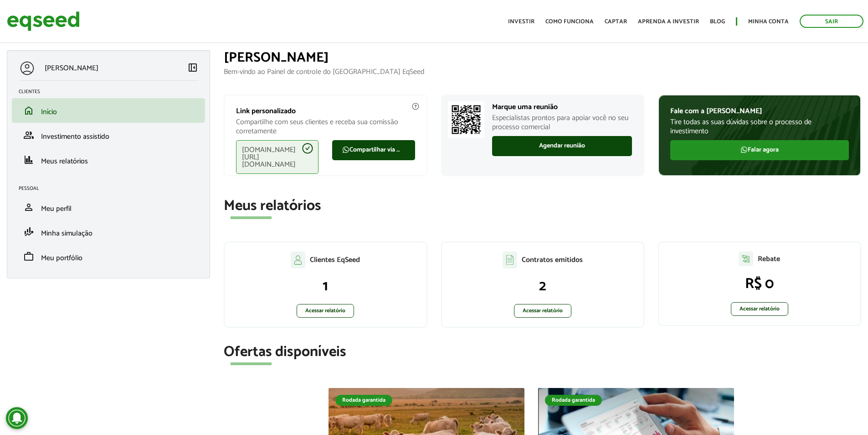 The image size is (868, 435). Describe the element at coordinates (335, 260) in the screenshot. I see `p: Clientes EqSeed` at that location.